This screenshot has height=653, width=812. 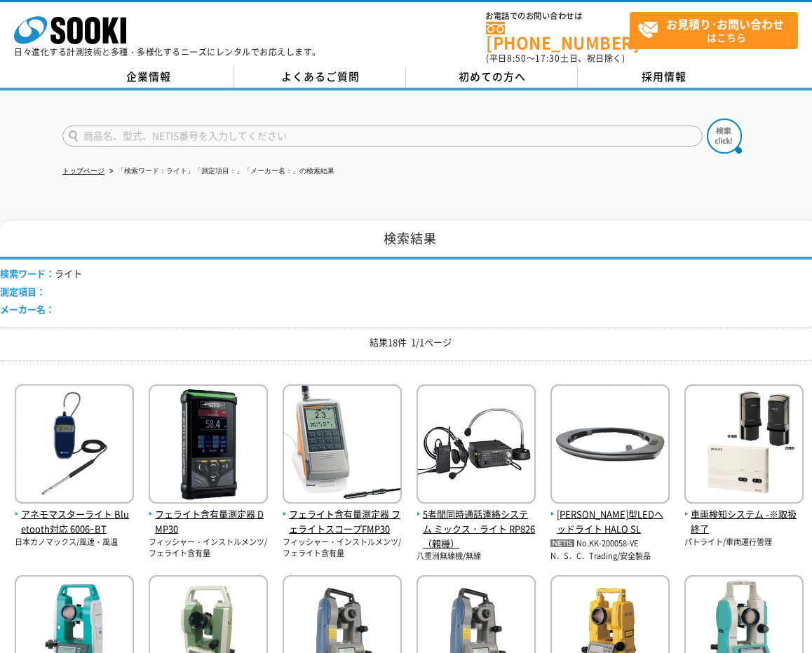 I want to click on p: 八重洲無線機/無線, so click(x=476, y=556).